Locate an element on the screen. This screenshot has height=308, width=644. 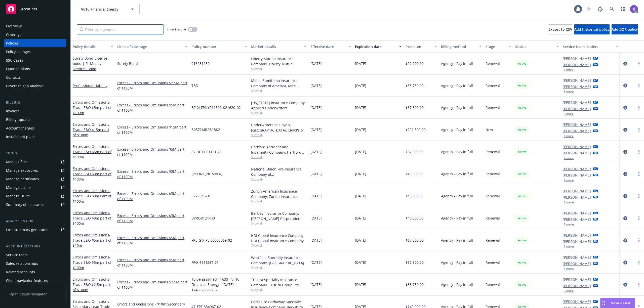
a: Manage exposures is located at coordinates (35, 170).